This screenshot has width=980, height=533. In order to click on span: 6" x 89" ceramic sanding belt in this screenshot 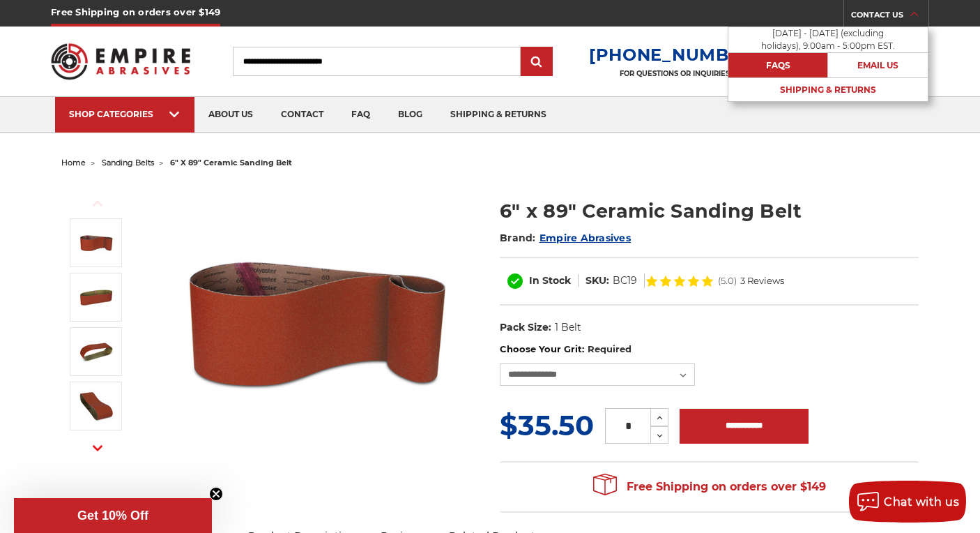, I will do `click(231, 162)`.